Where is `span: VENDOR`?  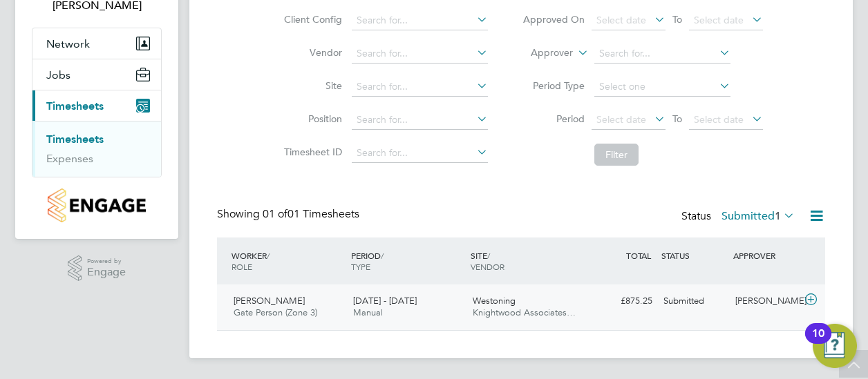 span: VENDOR is located at coordinates (488, 267).